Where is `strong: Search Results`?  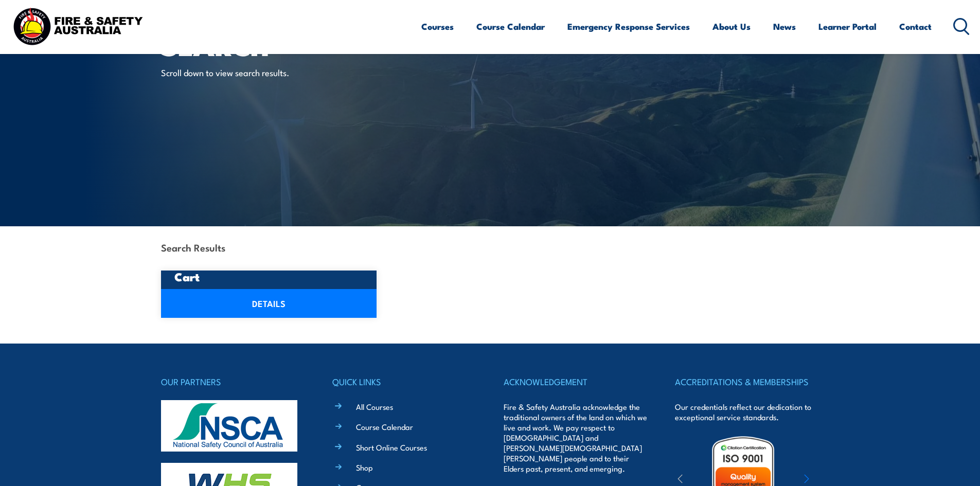 strong: Search Results is located at coordinates (192, 247).